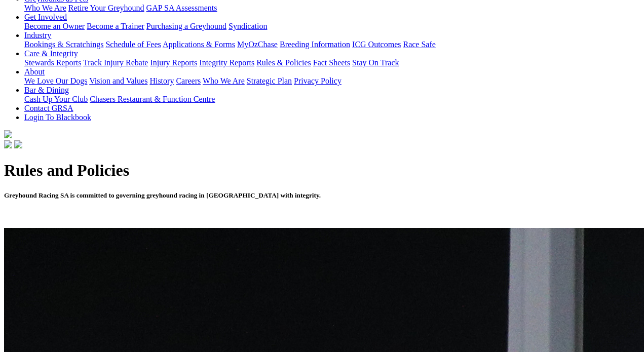 This screenshot has width=644, height=352. What do you see at coordinates (248, 26) in the screenshot?
I see `a: Syndication` at bounding box center [248, 26].